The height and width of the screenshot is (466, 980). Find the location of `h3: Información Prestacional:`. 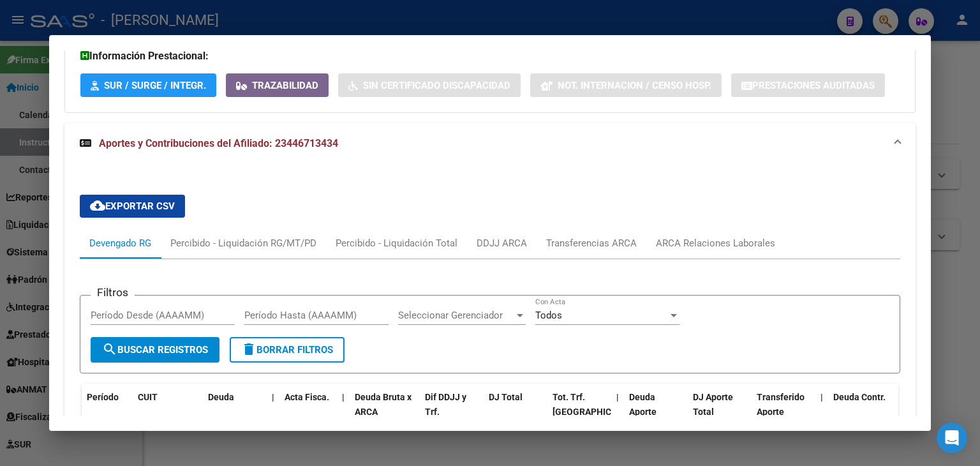

h3: Información Prestacional: is located at coordinates (490, 56).